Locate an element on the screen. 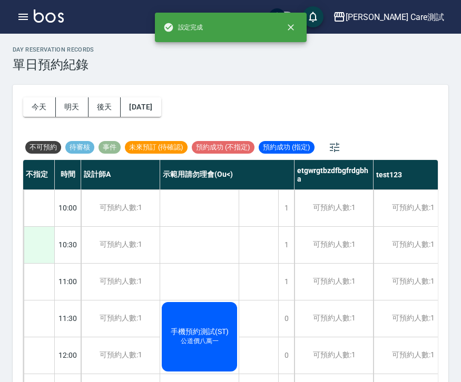 This screenshot has width=461, height=382. button: 後天 is located at coordinates (105, 107).